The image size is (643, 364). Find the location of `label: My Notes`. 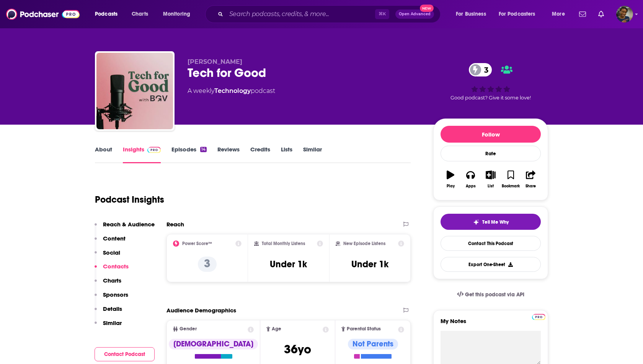

label: My Notes is located at coordinates (491, 324).